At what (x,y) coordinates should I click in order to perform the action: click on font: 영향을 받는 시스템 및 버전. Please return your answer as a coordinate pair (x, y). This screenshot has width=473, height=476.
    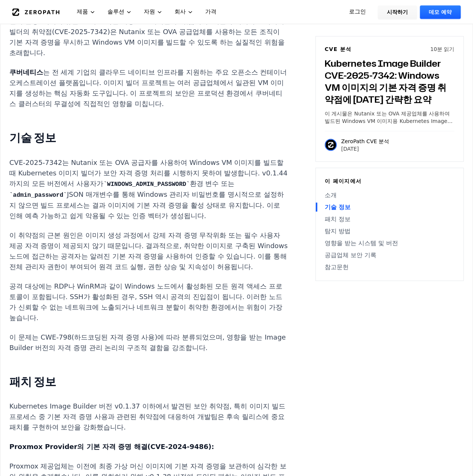
    Looking at the image, I should click on (361, 242).